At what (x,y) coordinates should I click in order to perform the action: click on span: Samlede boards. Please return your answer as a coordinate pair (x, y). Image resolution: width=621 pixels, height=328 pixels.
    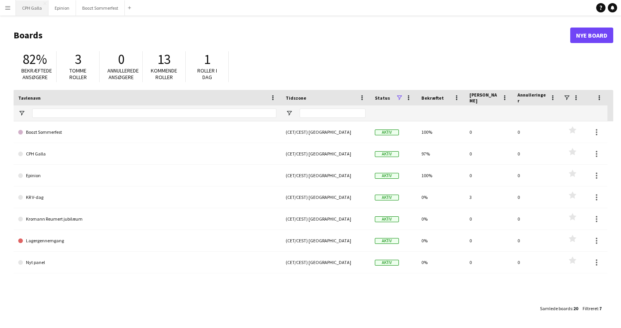
    Looking at the image, I should click on (556, 308).